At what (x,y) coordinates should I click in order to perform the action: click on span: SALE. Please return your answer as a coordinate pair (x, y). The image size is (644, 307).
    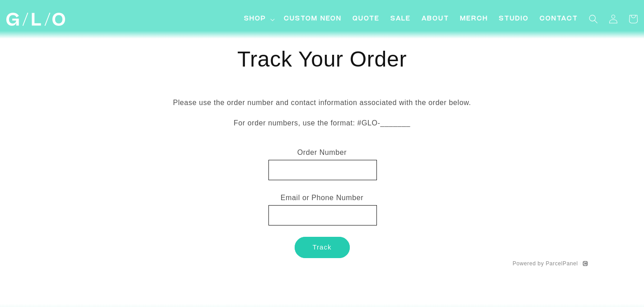
    Looking at the image, I should click on (401, 19).